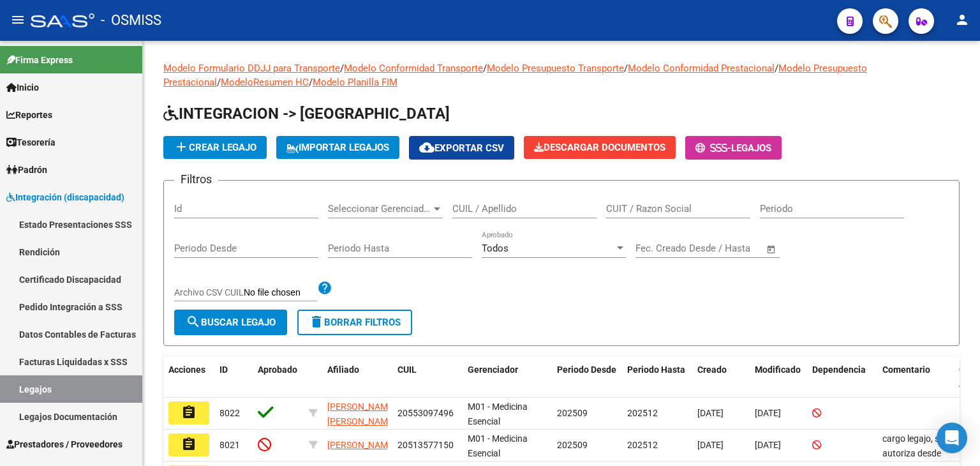  What do you see at coordinates (600, 148) in the screenshot?
I see `button: Descargar Documentos` at bounding box center [600, 148].